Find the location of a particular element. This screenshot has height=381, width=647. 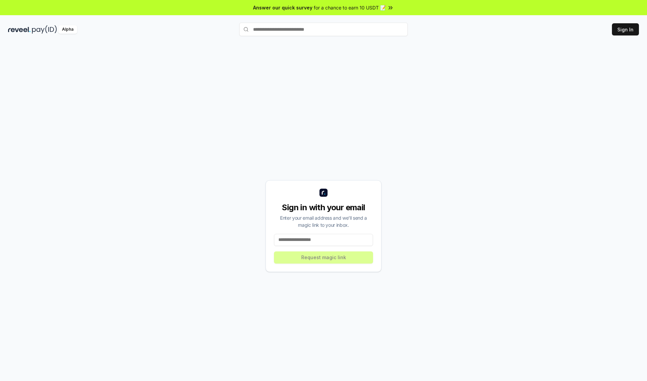

span: Answer our quick survey is located at coordinates (283, 7).